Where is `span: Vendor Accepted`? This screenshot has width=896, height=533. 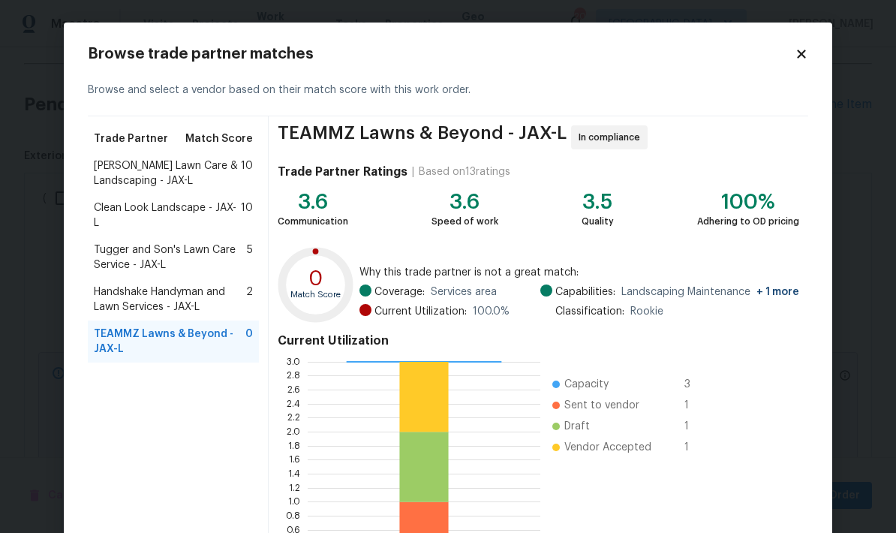
span: Vendor Accepted is located at coordinates (608, 447).